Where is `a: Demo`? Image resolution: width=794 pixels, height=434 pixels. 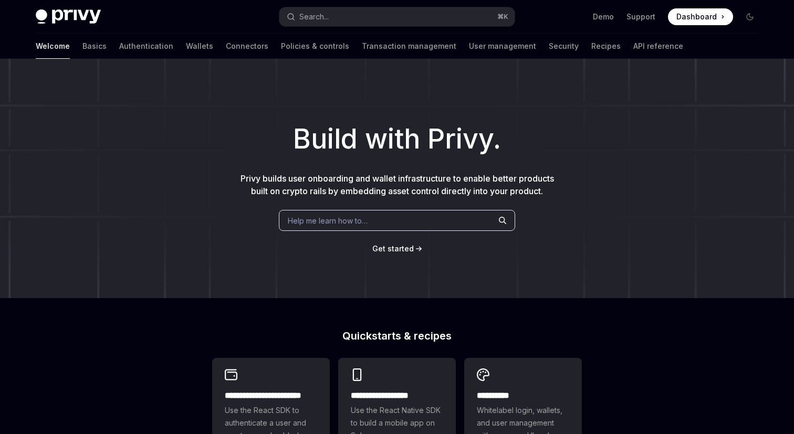 a: Demo is located at coordinates (603, 17).